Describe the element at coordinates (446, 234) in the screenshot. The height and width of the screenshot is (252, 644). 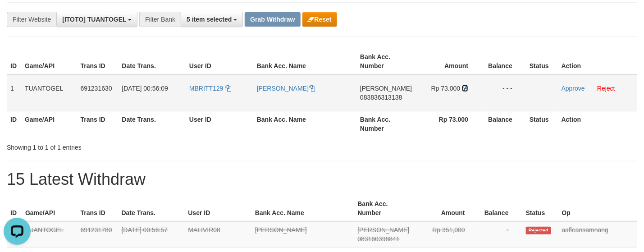
I see `td: Rp 351,000` at that location.